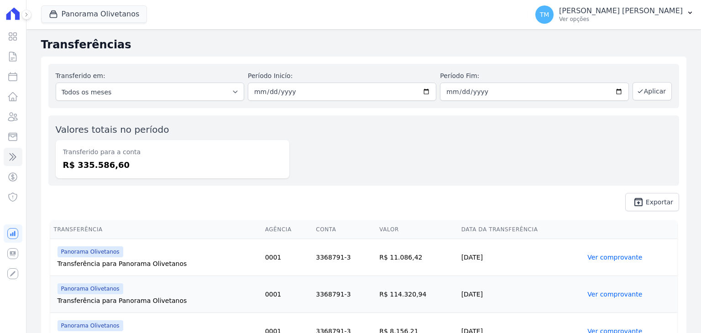 The image size is (701, 333). What do you see at coordinates (416, 257) in the screenshot?
I see `td: R$ 11.086,42` at bounding box center [416, 257].